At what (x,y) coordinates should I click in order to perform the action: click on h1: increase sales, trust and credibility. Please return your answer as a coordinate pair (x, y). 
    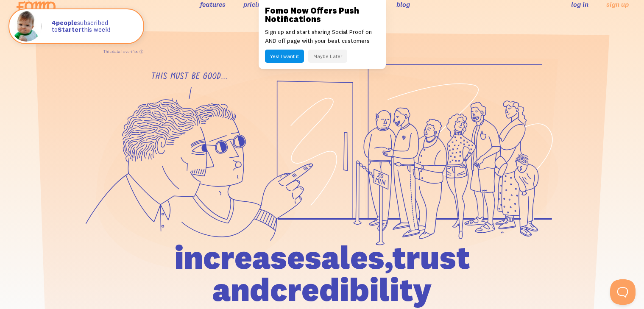
    Looking at the image, I should click on (322, 274).